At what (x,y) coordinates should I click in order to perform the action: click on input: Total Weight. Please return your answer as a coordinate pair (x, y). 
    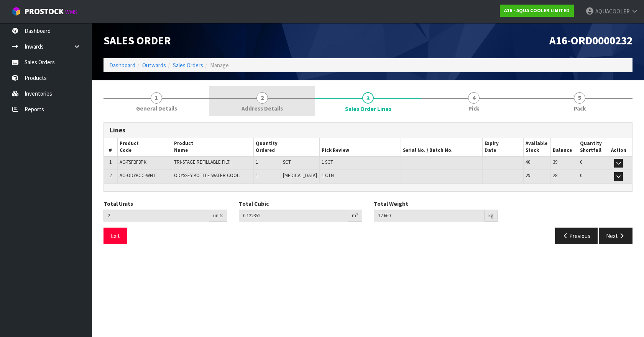
    Looking at the image, I should click on (429, 216).